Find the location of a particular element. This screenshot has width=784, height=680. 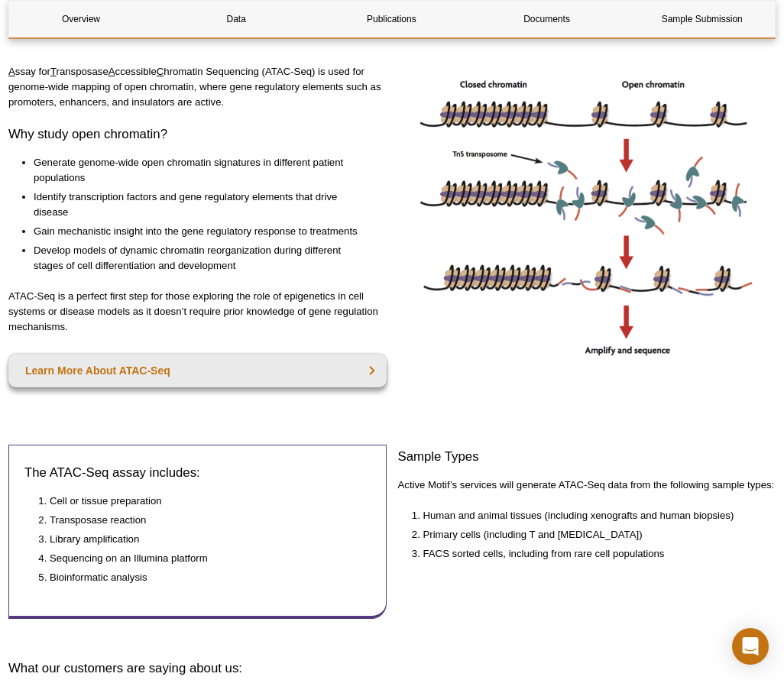

a: Documents is located at coordinates (547, 19).